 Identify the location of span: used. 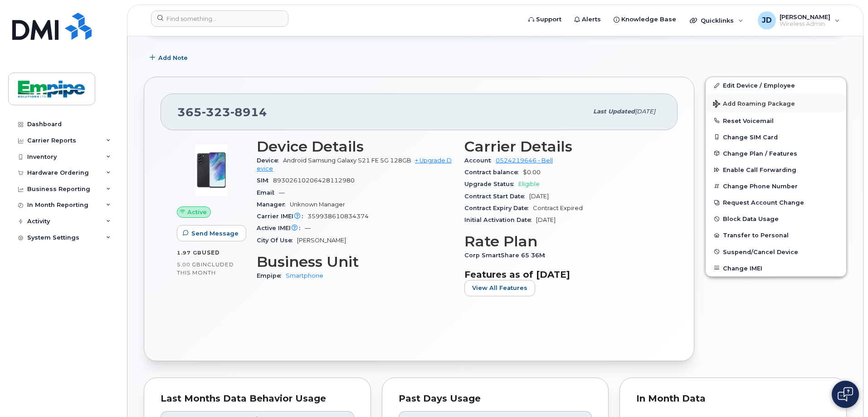
(211, 252).